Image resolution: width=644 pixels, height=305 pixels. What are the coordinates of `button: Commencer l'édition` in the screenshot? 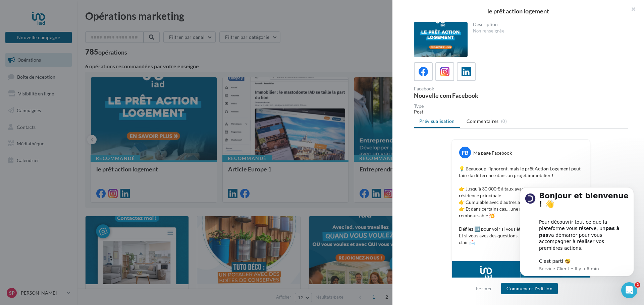 It's located at (530, 289).